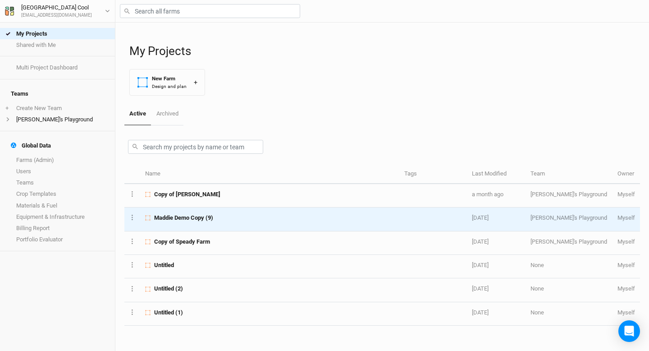 The height and width of the screenshot is (351, 649). I want to click on div: Global Data, so click(31, 146).